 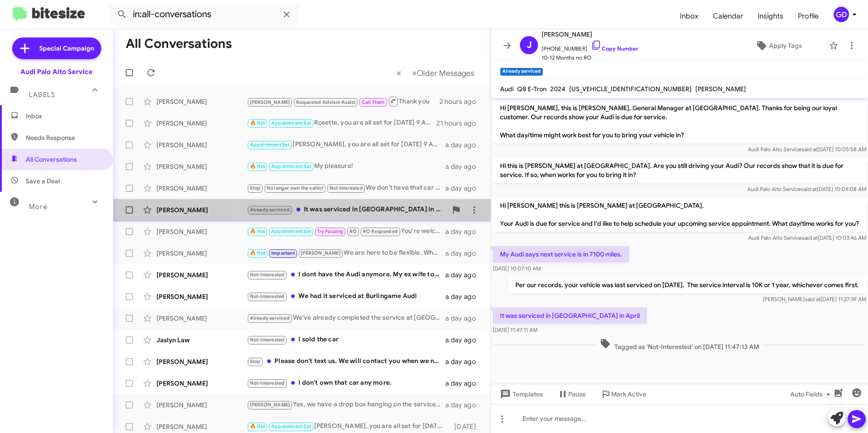 What do you see at coordinates (785, 46) in the screenshot?
I see `span: Apply Tags` at bounding box center [785, 46].